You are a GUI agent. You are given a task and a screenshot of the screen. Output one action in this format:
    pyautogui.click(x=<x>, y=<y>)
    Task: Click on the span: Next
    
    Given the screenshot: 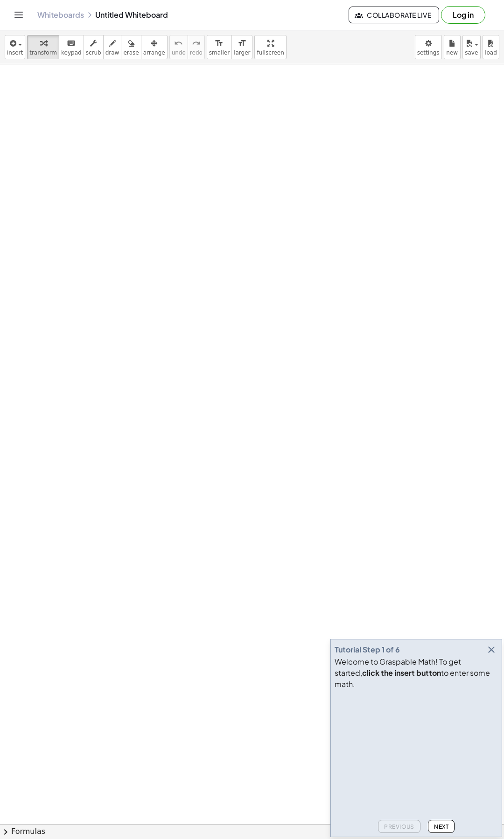 What is the action you would take?
    pyautogui.click(x=440, y=826)
    